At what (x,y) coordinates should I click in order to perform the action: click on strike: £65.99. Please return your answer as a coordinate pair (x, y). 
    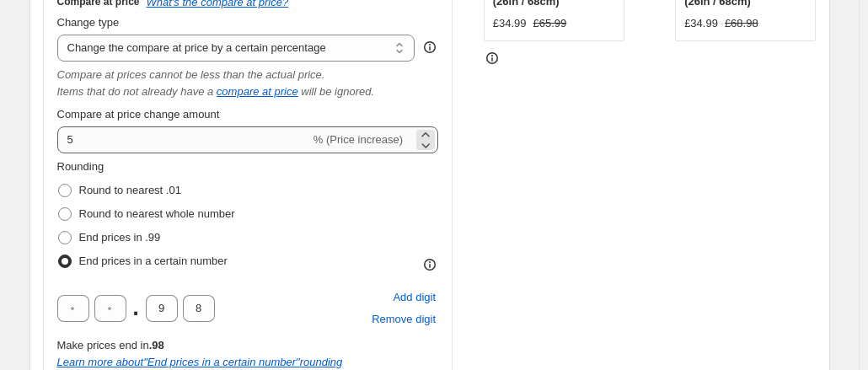
    Looking at the image, I should click on (551, 24).